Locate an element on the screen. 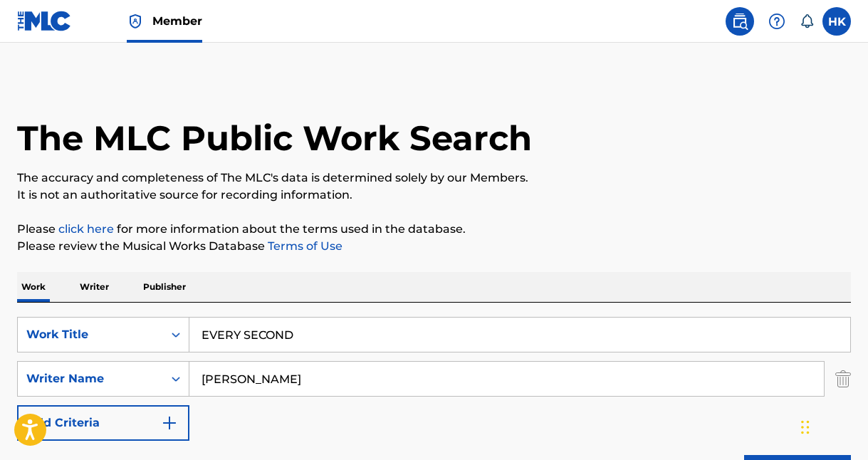 This screenshot has height=460, width=868. p: Please for more information about the terms used in the database. is located at coordinates (434, 230).